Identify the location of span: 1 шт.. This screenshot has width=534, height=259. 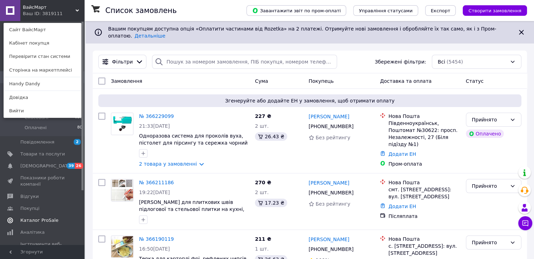
(262, 249).